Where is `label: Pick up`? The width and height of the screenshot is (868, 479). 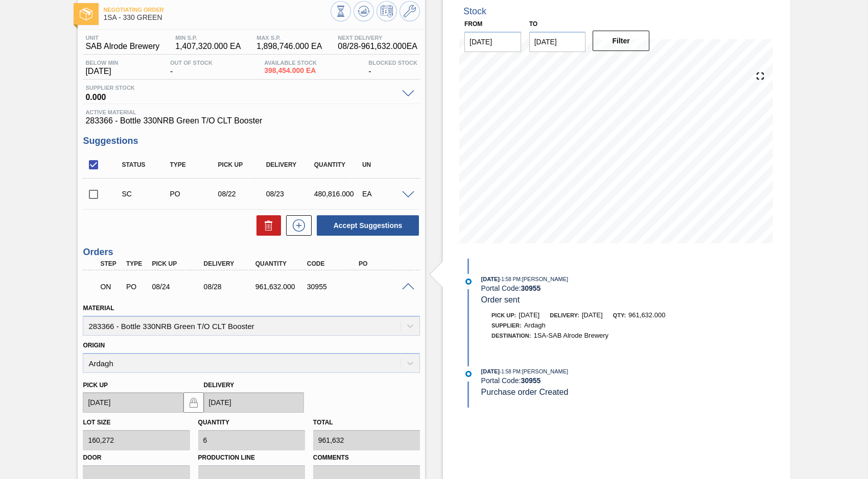
label: Pick up is located at coordinates (95, 386).